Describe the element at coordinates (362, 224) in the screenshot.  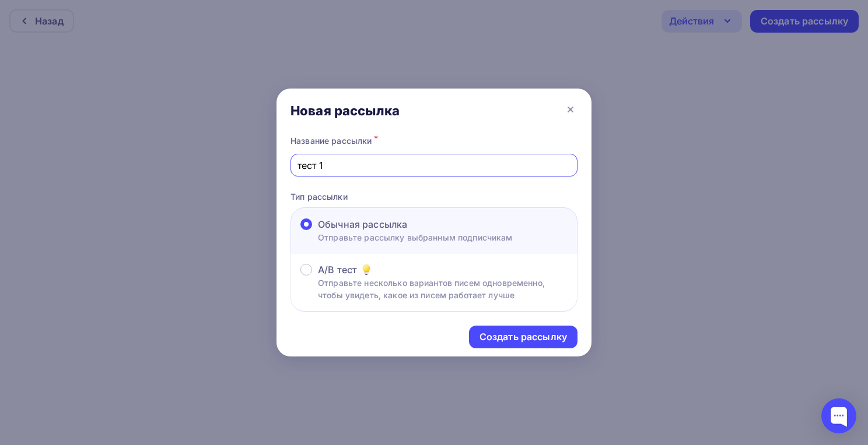
I see `span: Обычная рассылка` at that location.